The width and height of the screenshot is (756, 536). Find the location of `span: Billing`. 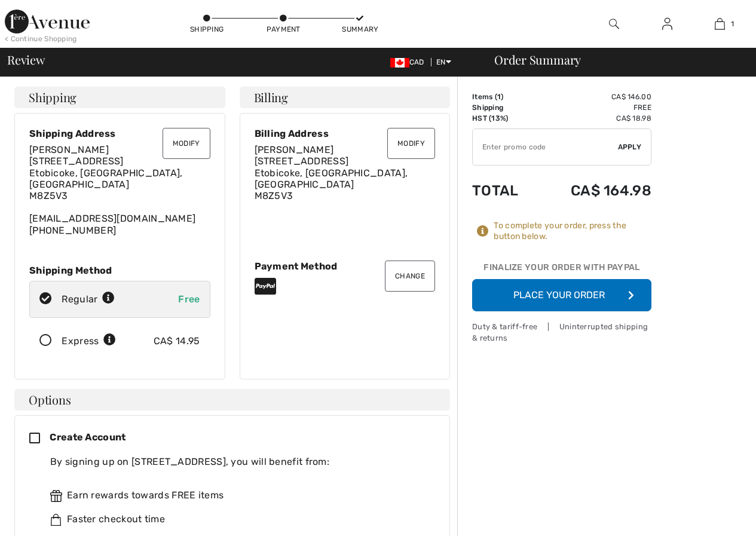

span: Billing is located at coordinates (271, 97).